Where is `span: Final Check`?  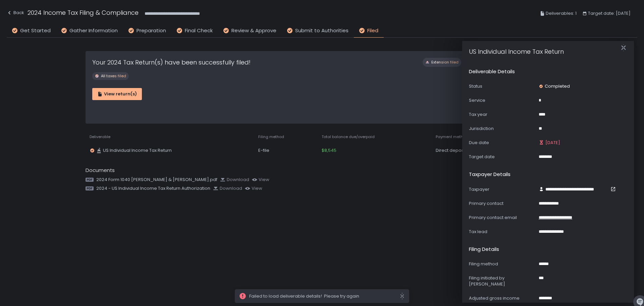
span: Final Check is located at coordinates (199, 31).